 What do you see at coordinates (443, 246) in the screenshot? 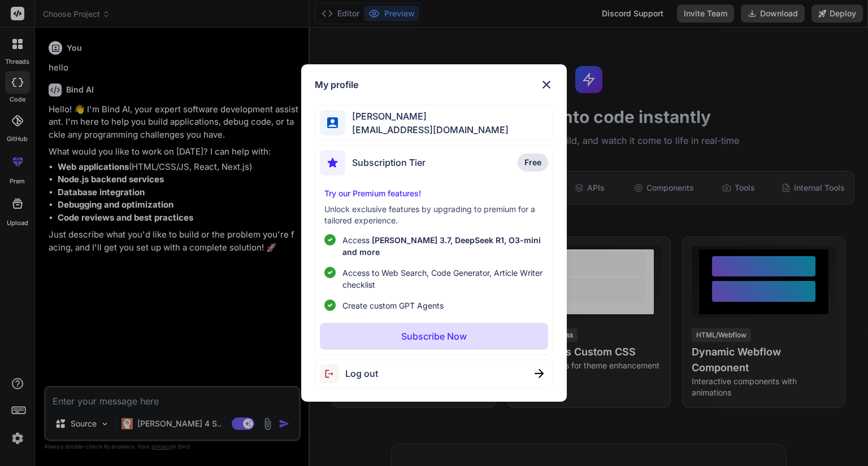
I see `p: Access` at bounding box center [443, 246].